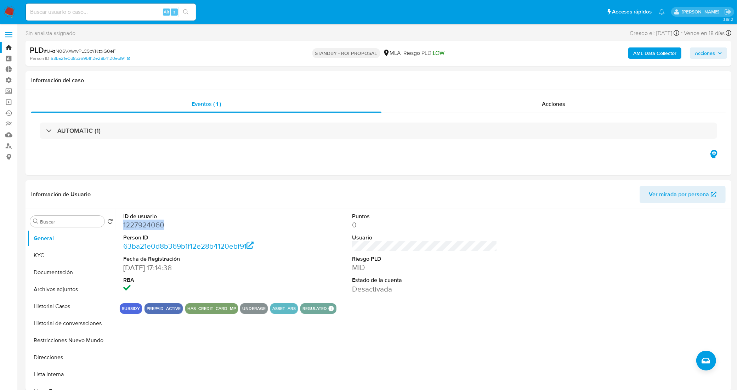 The height and width of the screenshot is (390, 737). I want to click on button: Buscar, so click(36, 221).